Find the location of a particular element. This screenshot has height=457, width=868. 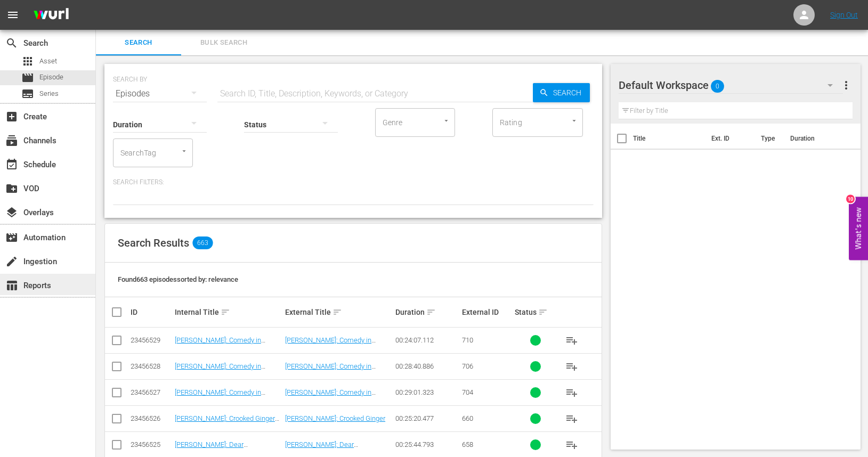

span: 710 is located at coordinates (467, 340).